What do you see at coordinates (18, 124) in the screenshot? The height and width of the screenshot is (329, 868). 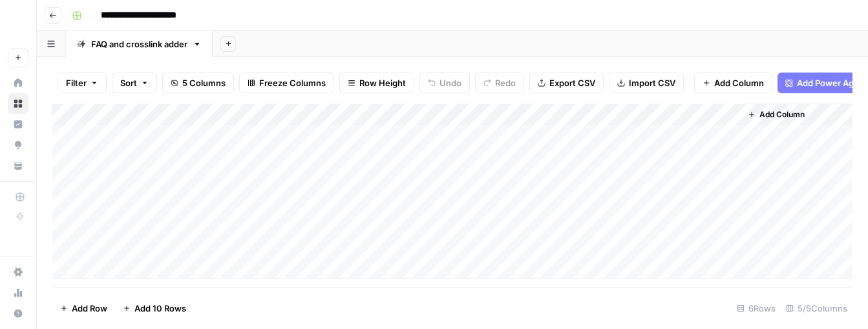 I see `a: Insights` at bounding box center [18, 124].